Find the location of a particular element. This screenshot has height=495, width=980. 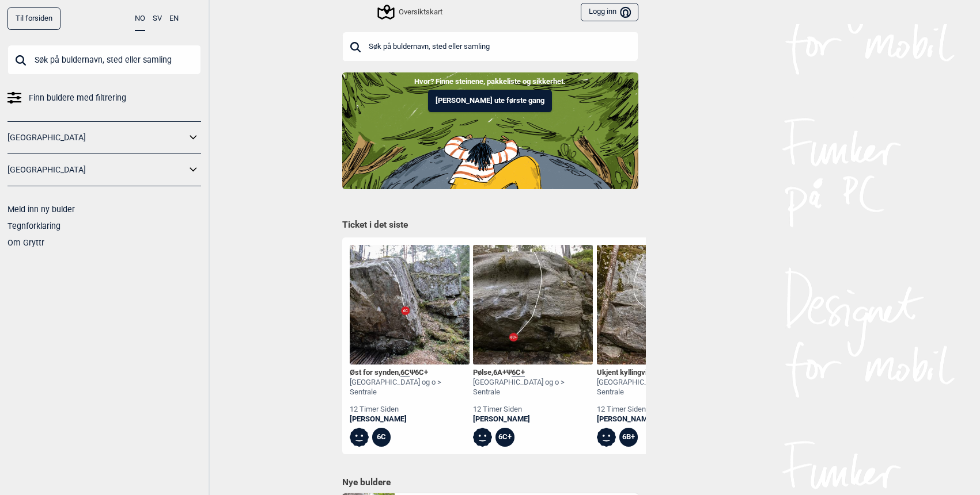

div: Pølse , Ψ is located at coordinates (533, 373).